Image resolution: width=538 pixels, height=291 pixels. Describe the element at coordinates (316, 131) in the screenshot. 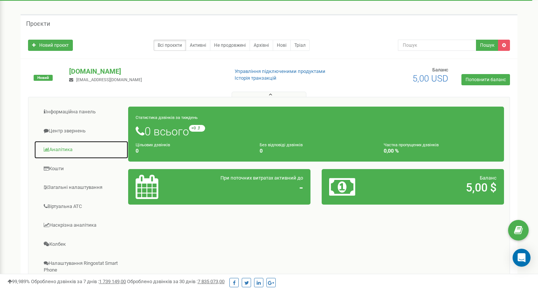

I see `h1: 0 всього` at that location.